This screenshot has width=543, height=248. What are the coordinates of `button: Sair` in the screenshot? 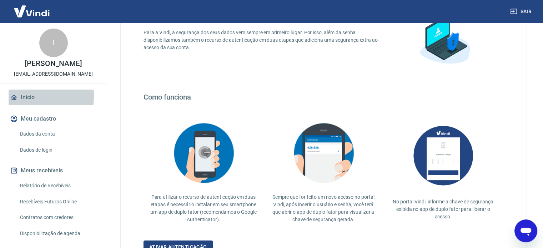 It's located at (522, 11).